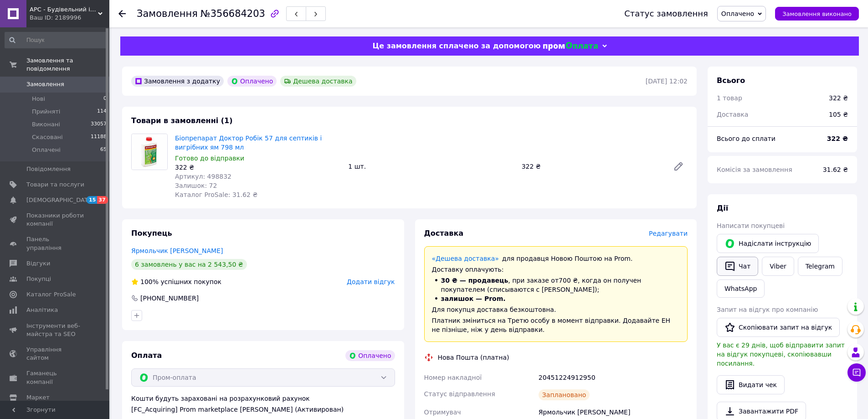 This screenshot has height=419, width=868. I want to click on span: Оплата, so click(146, 355).